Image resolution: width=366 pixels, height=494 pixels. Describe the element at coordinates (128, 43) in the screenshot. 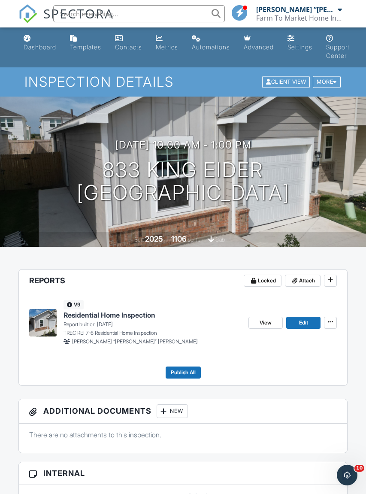

I see `a: Contacts` at that location.